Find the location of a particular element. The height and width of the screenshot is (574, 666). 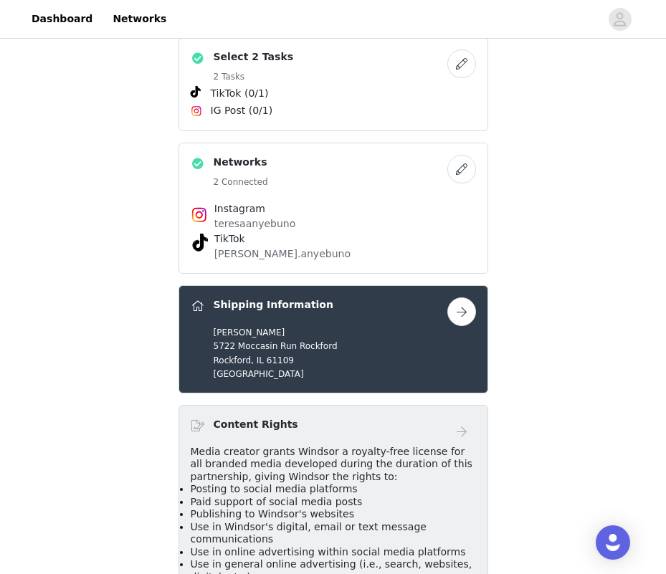

h4: Networks is located at coordinates (241, 162).